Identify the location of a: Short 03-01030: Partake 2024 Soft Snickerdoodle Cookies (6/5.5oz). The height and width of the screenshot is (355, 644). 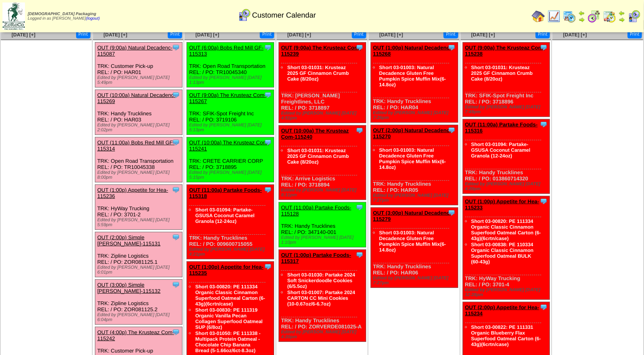
(321, 280).